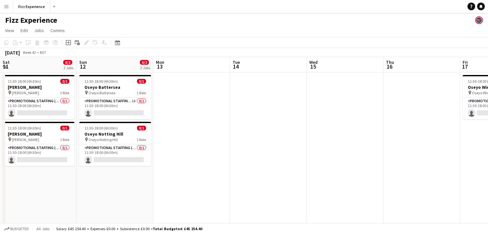  What do you see at coordinates (57, 30) in the screenshot?
I see `a: Comms` at bounding box center [57, 30].